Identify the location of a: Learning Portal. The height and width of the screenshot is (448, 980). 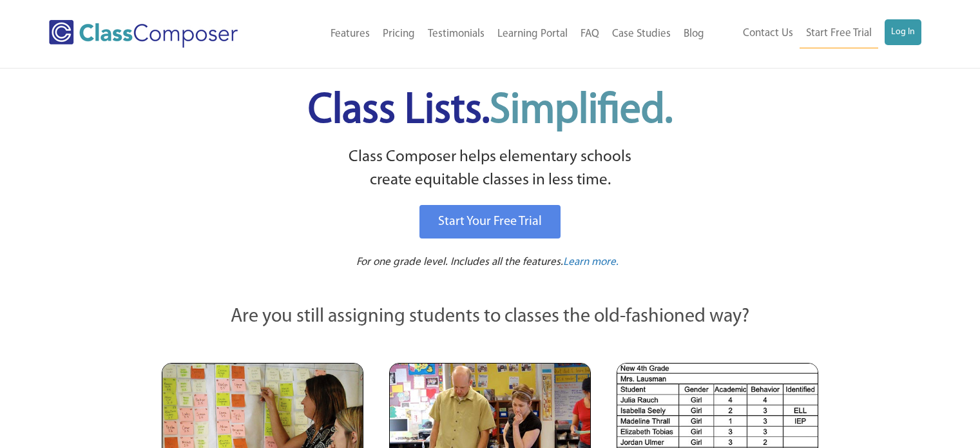
(532, 34).